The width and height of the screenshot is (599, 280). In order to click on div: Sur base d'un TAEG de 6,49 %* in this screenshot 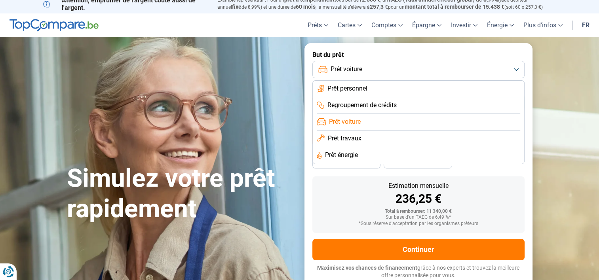, I will do `click(419, 218)`.